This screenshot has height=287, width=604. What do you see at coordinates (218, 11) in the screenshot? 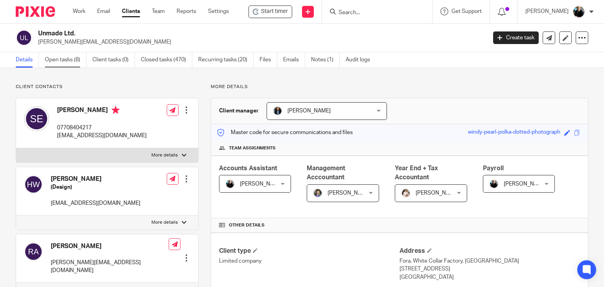
I see `a: Settings` at bounding box center [218, 11].